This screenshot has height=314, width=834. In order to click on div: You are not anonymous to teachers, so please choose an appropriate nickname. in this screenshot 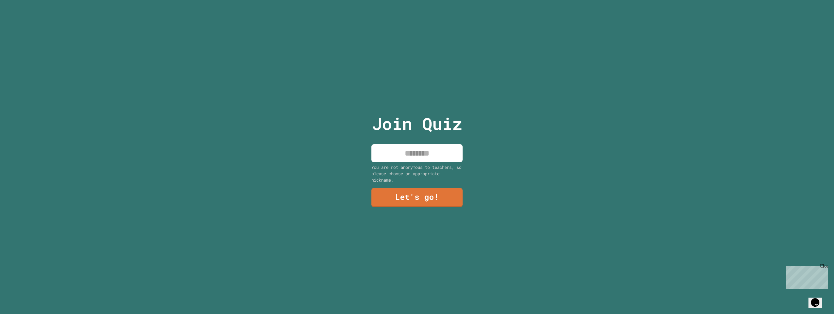, I will do `click(417, 174)`.